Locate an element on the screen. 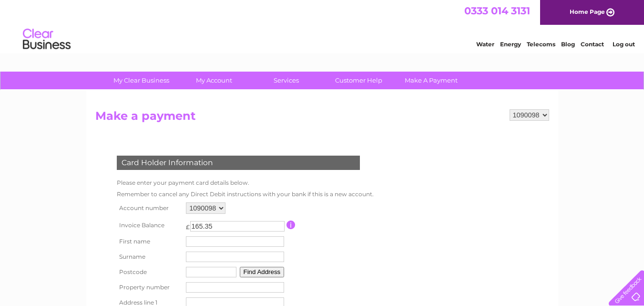  th: First name is located at coordinates (149, 241).